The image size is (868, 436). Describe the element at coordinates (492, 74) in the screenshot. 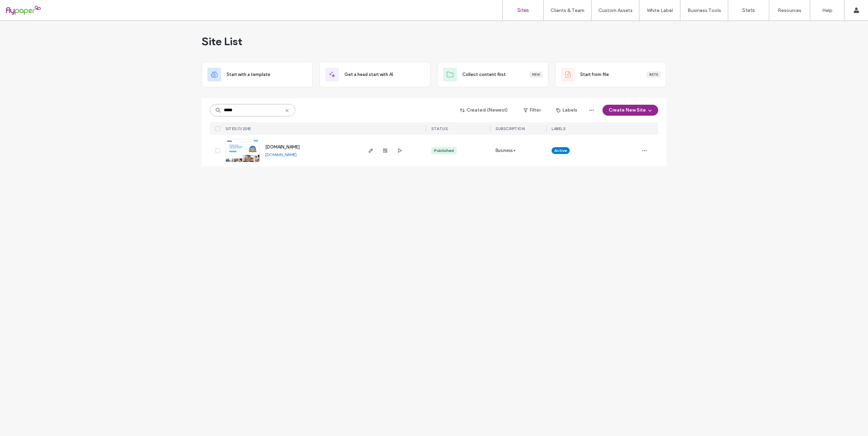

I see `div: Collect content firstNew` at that location.